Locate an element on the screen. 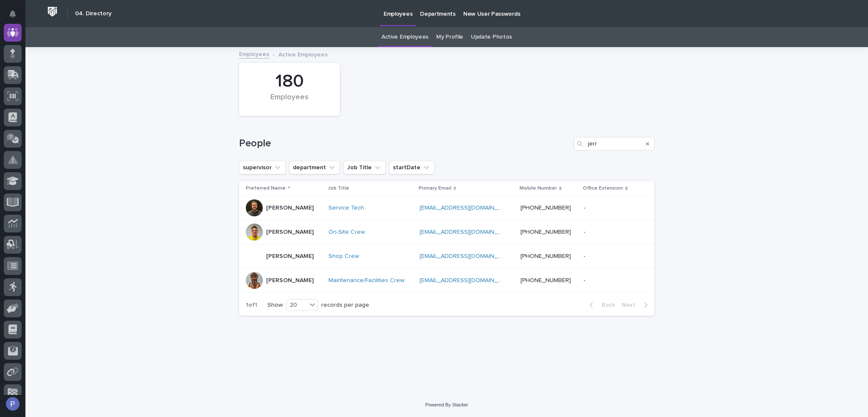  button: Next is located at coordinates (636, 305).